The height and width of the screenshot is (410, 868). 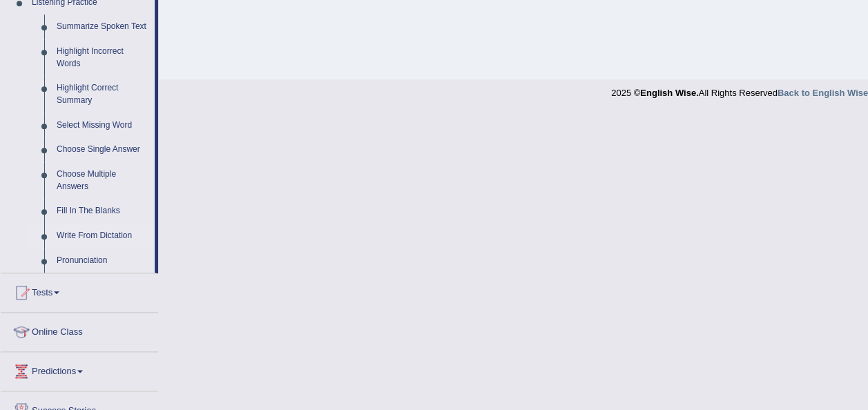 What do you see at coordinates (102, 94) in the screenshot?
I see `a: Highlight Correct Summary` at bounding box center [102, 94].